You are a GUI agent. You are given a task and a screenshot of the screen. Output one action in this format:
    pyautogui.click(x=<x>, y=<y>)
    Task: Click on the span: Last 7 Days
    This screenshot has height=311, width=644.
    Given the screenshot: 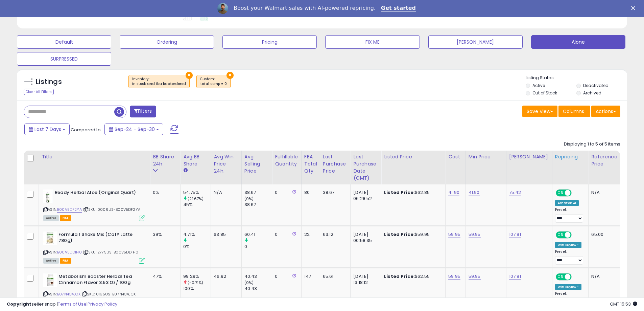 What is the action you would take?
    pyautogui.click(x=48, y=129)
    